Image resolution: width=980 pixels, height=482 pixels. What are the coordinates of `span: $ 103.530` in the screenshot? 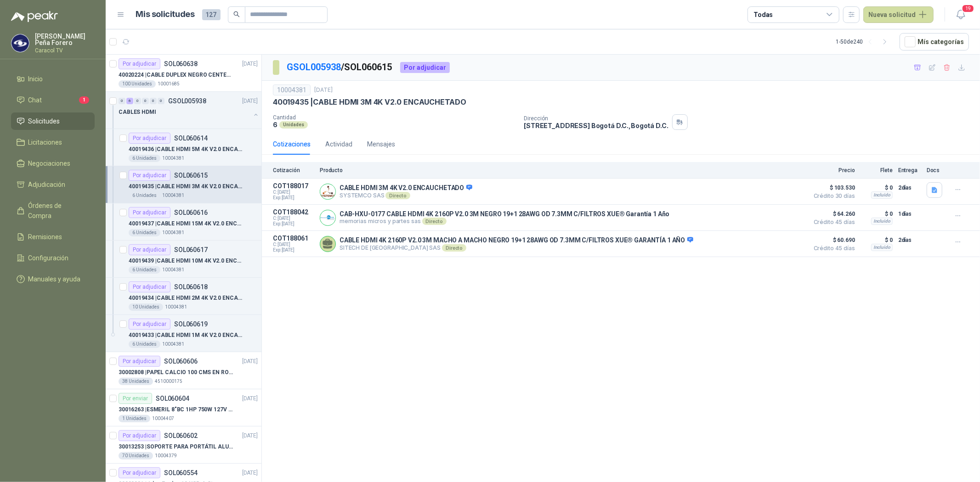 It's located at (832, 188).